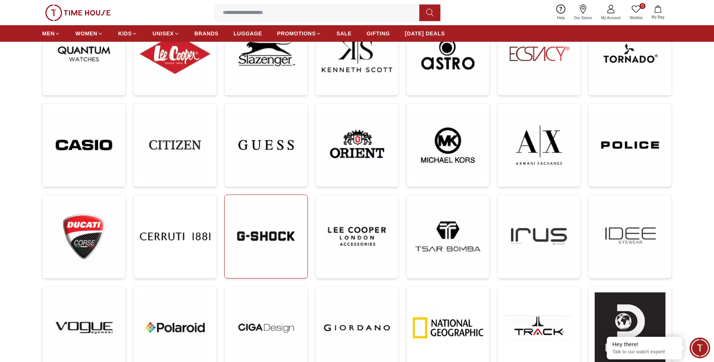 This screenshot has height=362, width=714. Describe the element at coordinates (611, 18) in the screenshot. I see `span: My Account` at that location.